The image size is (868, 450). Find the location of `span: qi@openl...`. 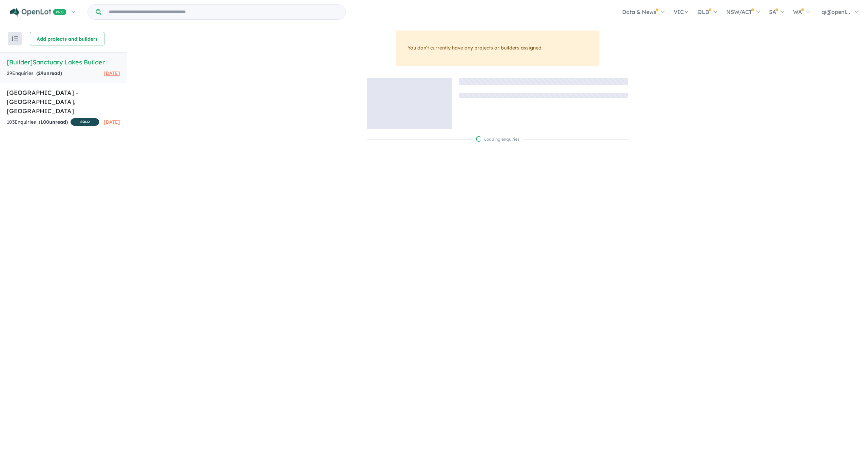

span: qi@openl... is located at coordinates (835, 12).